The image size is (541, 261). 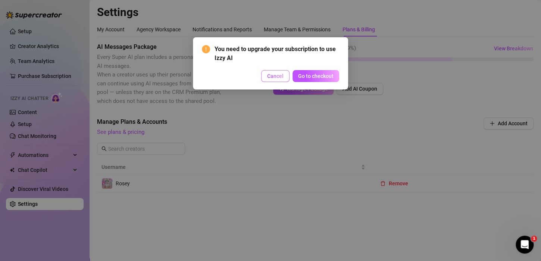 What do you see at coordinates (275, 76) in the screenshot?
I see `button: Cancel` at bounding box center [275, 76].